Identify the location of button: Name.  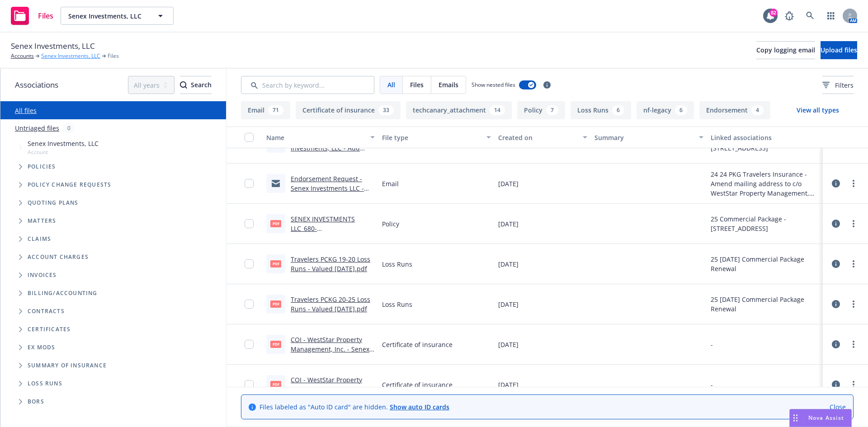
(320, 138).